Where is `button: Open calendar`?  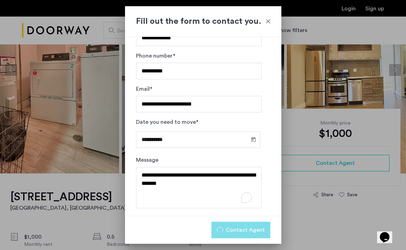 button: Open calendar is located at coordinates (253, 139).